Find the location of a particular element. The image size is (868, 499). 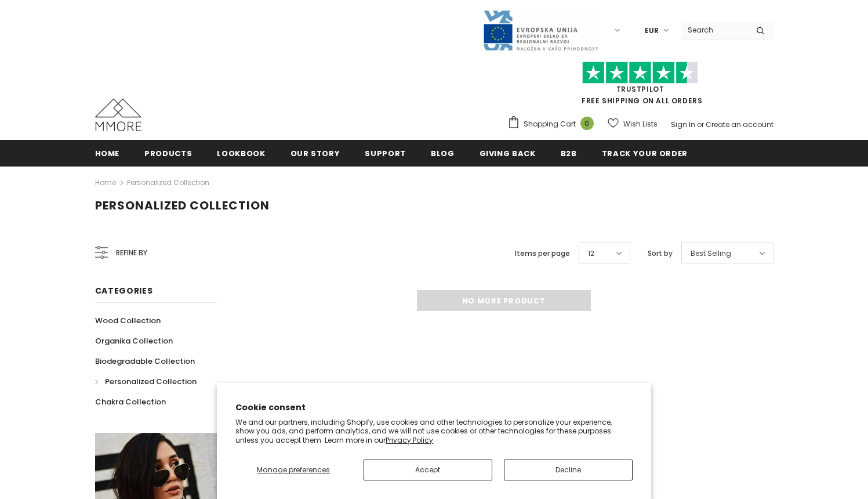

a: Trustpilot is located at coordinates (640, 89).